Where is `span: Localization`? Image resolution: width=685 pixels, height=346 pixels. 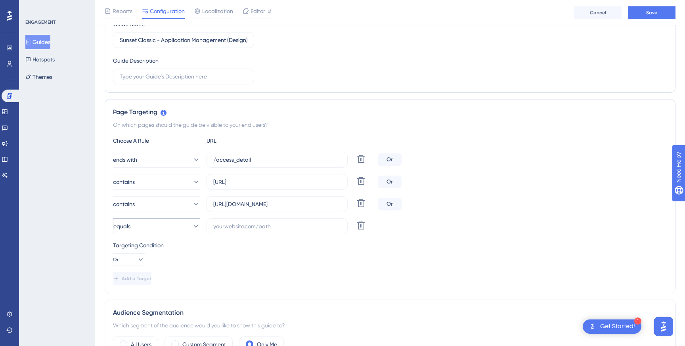 span: Localization is located at coordinates (218, 11).